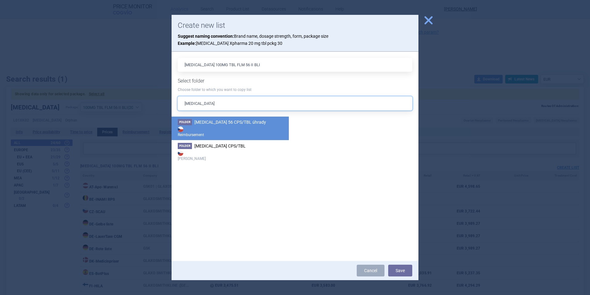  I want to click on input: Filter target folder…, so click(295, 103).